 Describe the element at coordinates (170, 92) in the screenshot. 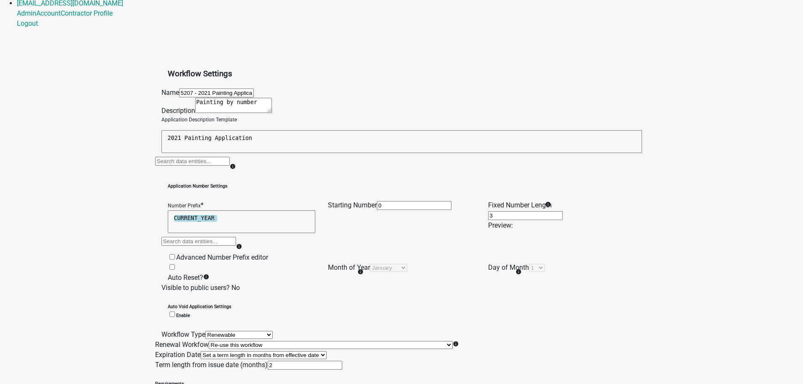

I see `label: Name` at that location.